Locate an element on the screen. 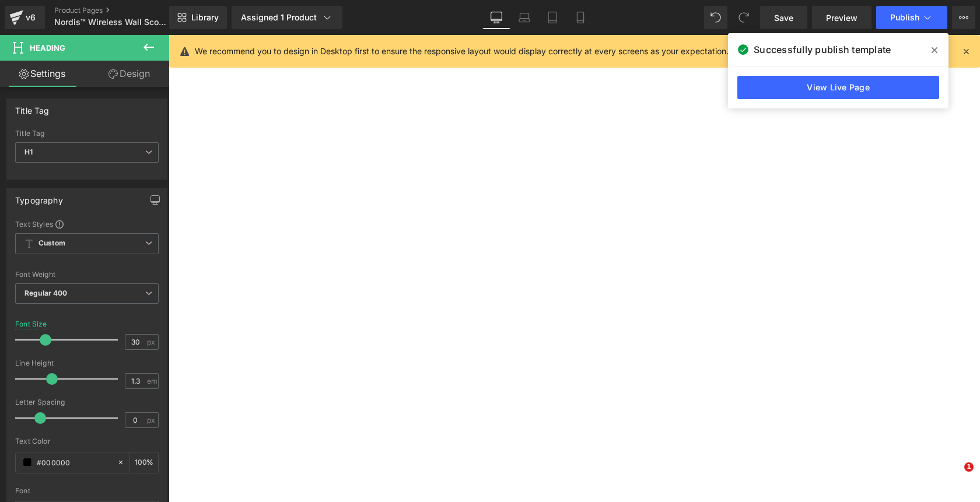  a: Mobile is located at coordinates (581, 17).